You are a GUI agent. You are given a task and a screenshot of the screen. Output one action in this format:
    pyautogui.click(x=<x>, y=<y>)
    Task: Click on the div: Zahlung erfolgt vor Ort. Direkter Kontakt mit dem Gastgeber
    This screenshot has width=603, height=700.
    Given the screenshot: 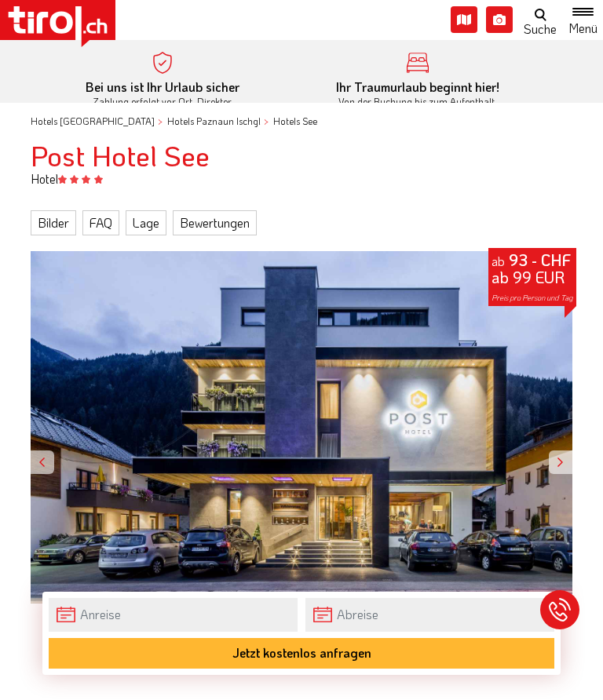 What is the action you would take?
    pyautogui.click(x=161, y=100)
    